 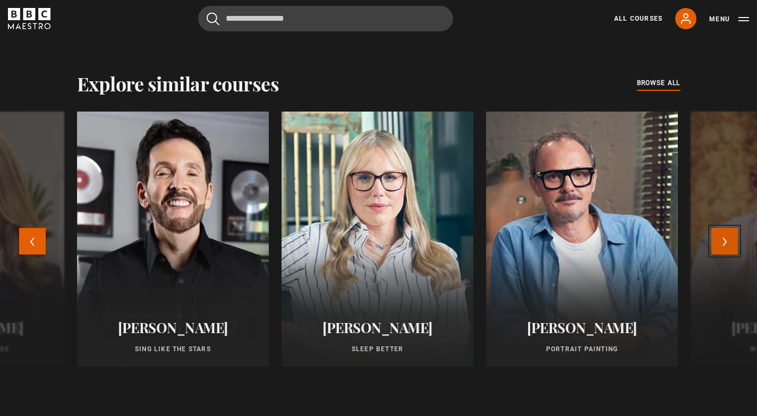 I want to click on p: Portrait Painting, so click(x=582, y=349).